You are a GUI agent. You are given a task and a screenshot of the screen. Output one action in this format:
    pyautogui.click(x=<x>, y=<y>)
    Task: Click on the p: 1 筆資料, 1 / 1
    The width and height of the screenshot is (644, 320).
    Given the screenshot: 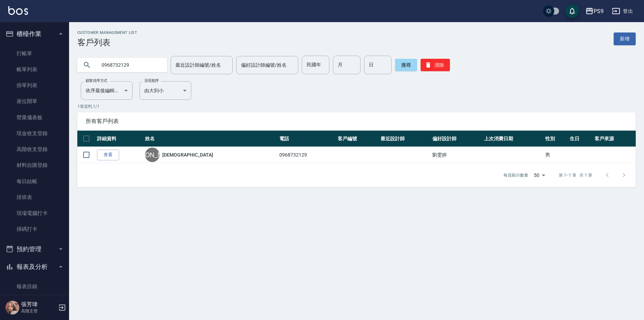 What is the action you would take?
    pyautogui.click(x=356, y=107)
    